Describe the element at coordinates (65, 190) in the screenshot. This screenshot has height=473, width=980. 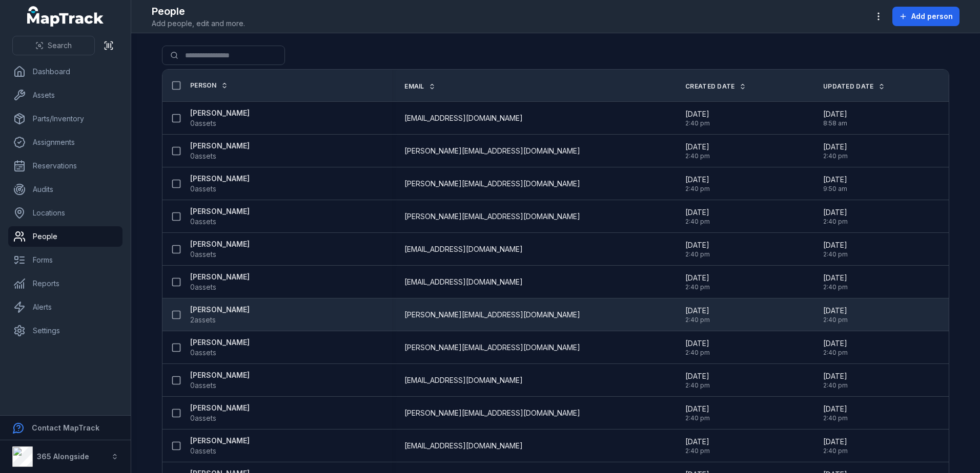
I see `a: Audits` at that location.